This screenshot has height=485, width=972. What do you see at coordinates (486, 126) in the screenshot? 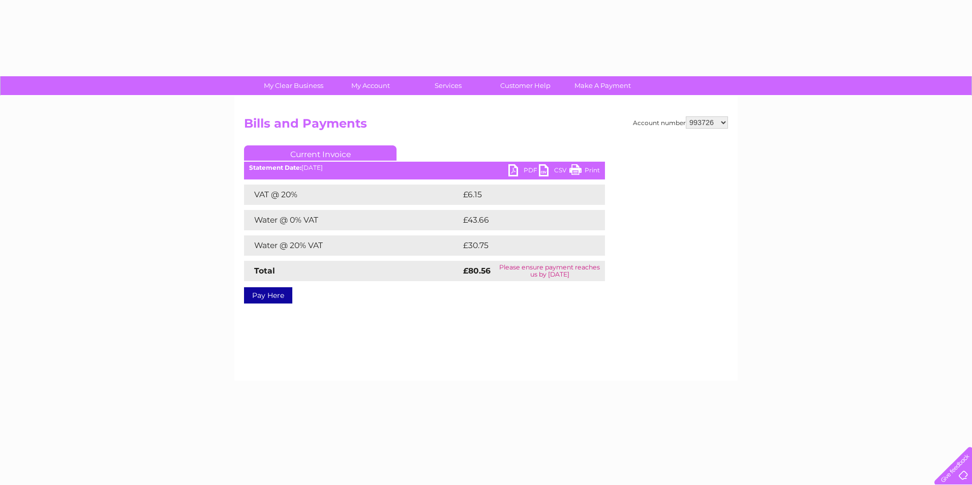
I see `h2: Bills and Payments` at bounding box center [486, 126].